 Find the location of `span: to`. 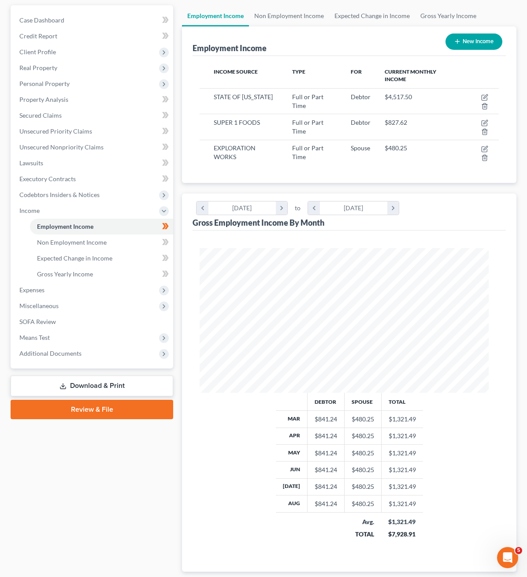

span: to is located at coordinates (297, 208).